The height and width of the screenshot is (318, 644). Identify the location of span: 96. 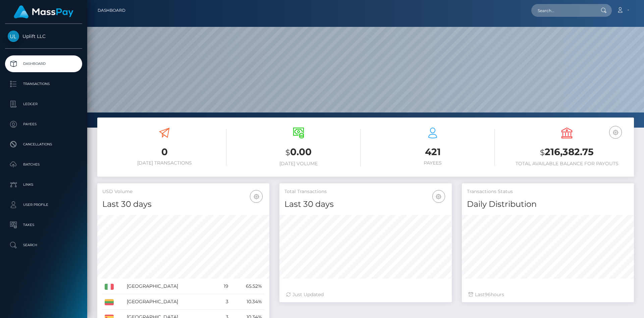
(488, 294).